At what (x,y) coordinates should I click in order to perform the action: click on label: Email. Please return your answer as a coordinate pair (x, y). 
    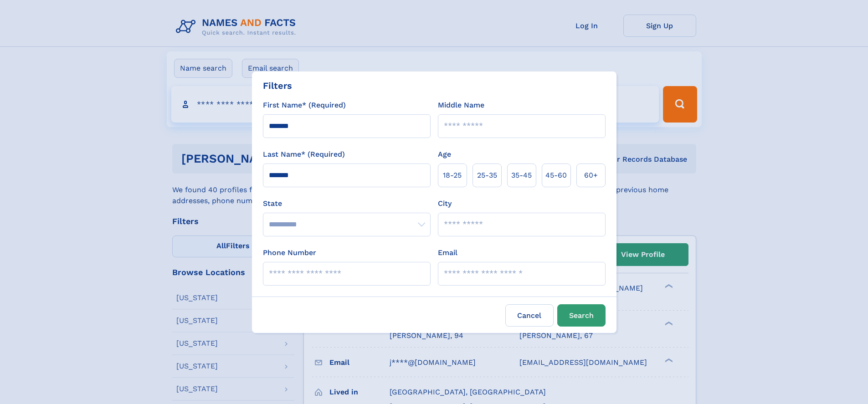
    Looking at the image, I should click on (448, 253).